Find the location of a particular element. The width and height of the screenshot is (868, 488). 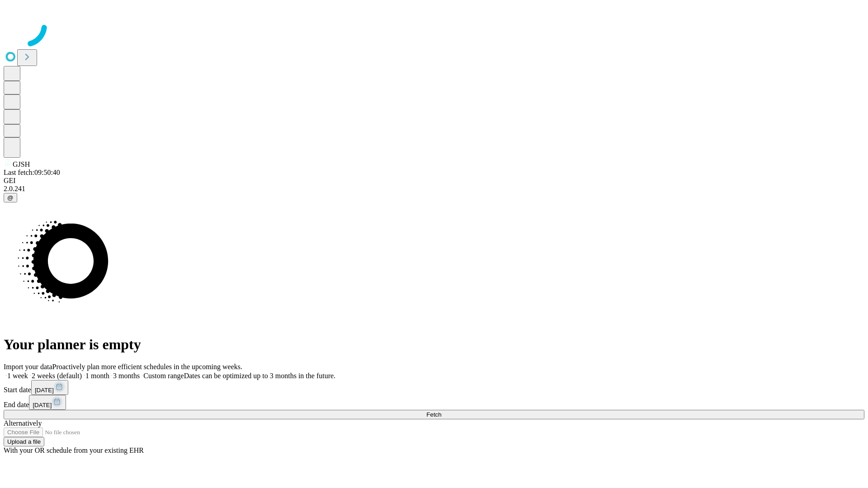

span: Dates can be optimized up to 3 months in the future. is located at coordinates (259, 376).